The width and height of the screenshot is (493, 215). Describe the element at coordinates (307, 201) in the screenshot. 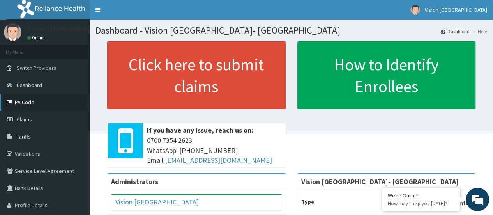

I see `b: Type` at that location.